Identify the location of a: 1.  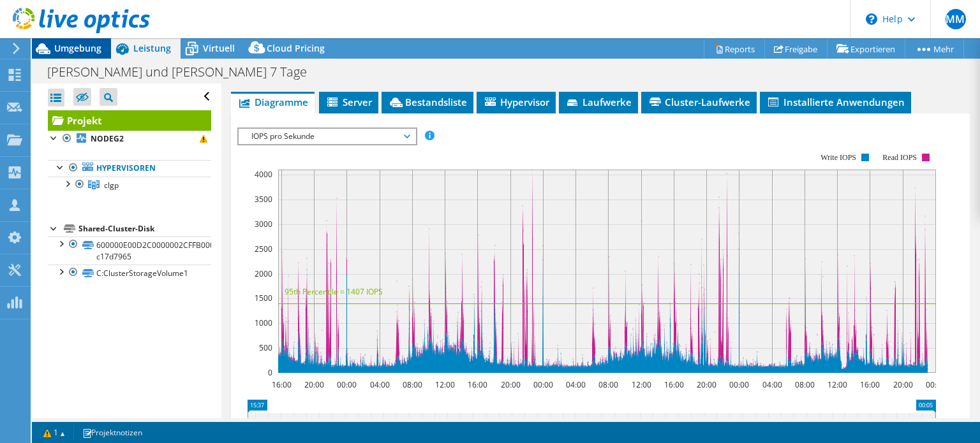
(54, 432).